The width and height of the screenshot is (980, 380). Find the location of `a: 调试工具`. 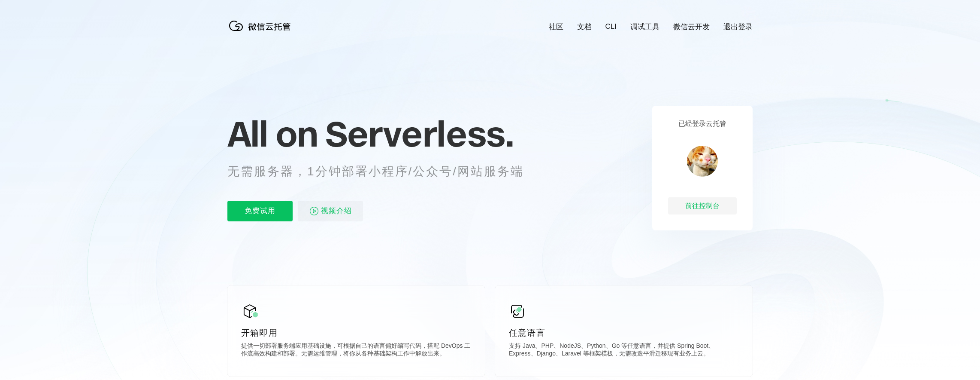

a: 调试工具 is located at coordinates (645, 26).